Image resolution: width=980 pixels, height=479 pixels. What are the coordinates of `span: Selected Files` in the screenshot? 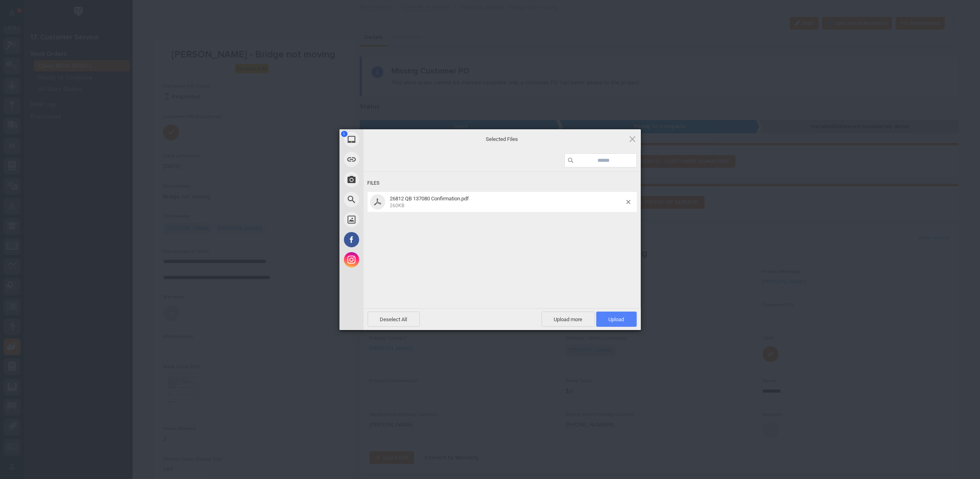 It's located at (502, 139).